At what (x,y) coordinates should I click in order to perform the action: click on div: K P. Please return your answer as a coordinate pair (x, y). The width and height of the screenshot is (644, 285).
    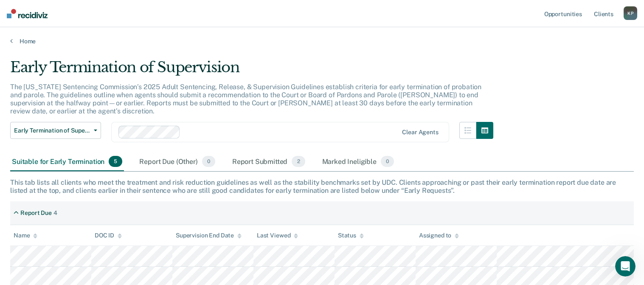
    Looking at the image, I should click on (630, 13).